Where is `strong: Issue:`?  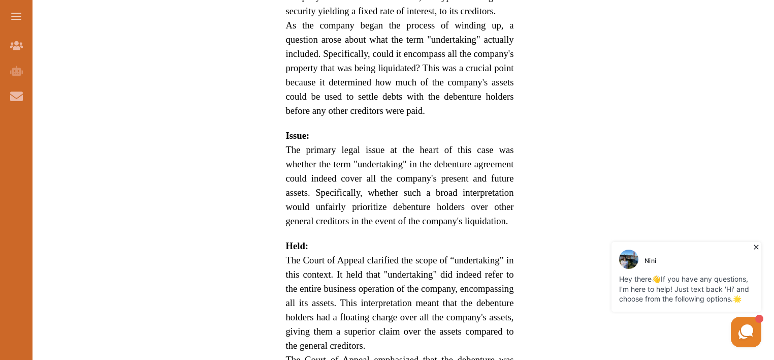
strong: Issue: is located at coordinates (298, 135).